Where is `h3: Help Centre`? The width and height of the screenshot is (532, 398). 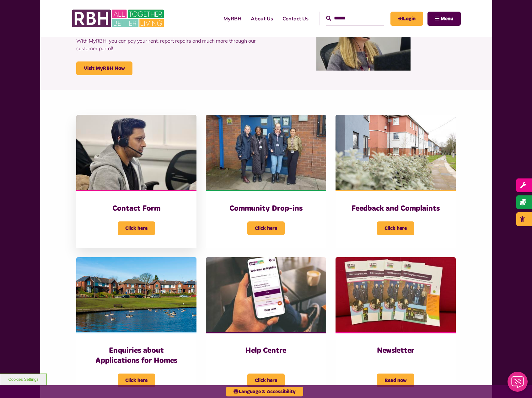 h3: Help Centre is located at coordinates (266, 351).